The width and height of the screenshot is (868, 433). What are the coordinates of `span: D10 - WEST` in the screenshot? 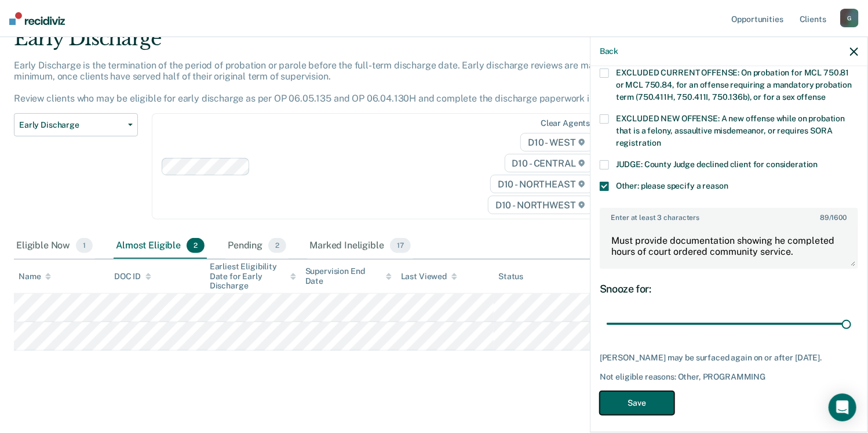 It's located at (557, 142).